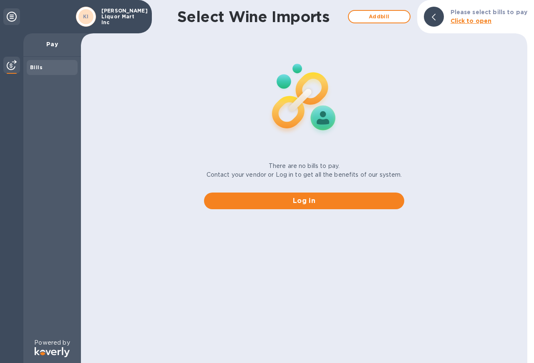  What do you see at coordinates (36, 67) in the screenshot?
I see `b: Bills` at bounding box center [36, 67].